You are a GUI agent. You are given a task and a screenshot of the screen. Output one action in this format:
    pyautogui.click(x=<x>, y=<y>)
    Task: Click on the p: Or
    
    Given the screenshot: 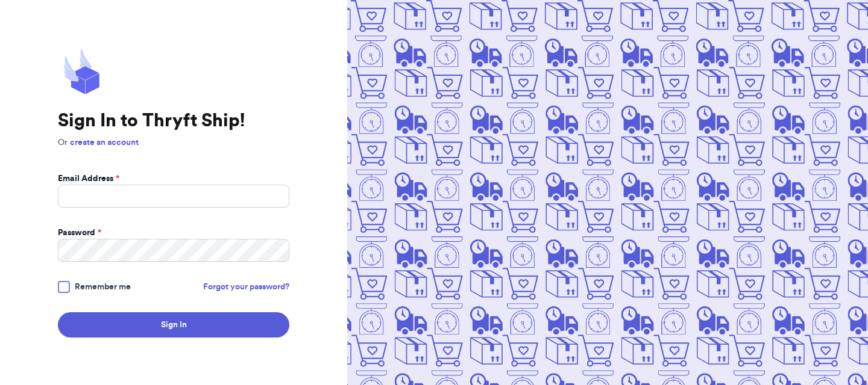 What is the action you would take?
    pyautogui.click(x=174, y=143)
    